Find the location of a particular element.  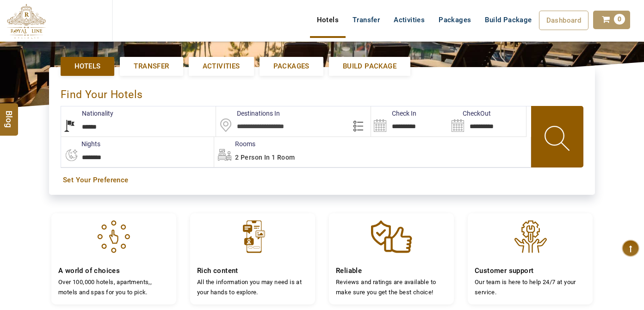

h4: A world of choices is located at coordinates (114, 271).